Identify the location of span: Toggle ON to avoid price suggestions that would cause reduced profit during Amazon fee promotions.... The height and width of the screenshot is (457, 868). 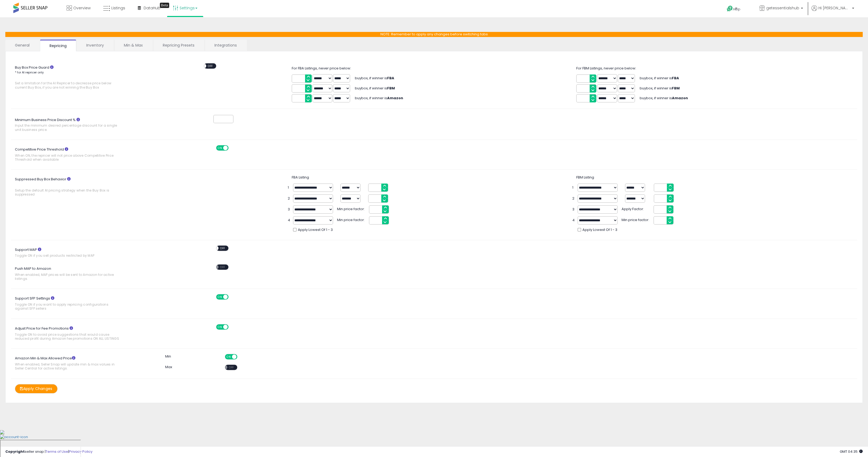
(69, 337).